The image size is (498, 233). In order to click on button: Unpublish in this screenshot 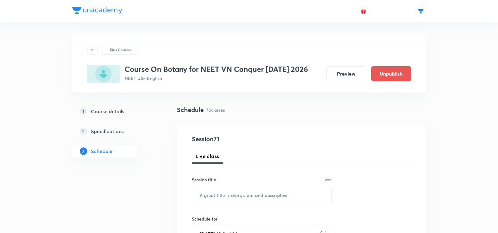, I will do `click(391, 74)`.